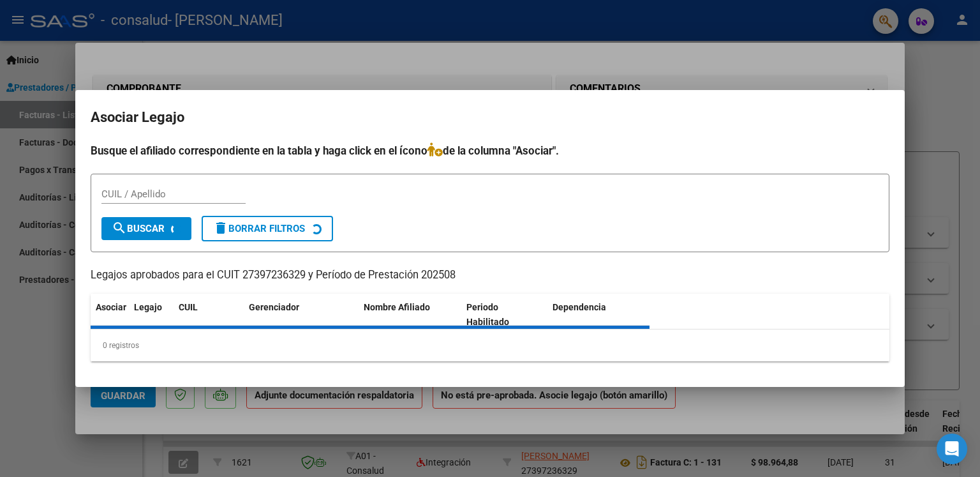  What do you see at coordinates (579, 307) in the screenshot?
I see `span: Dependencia` at bounding box center [579, 307].